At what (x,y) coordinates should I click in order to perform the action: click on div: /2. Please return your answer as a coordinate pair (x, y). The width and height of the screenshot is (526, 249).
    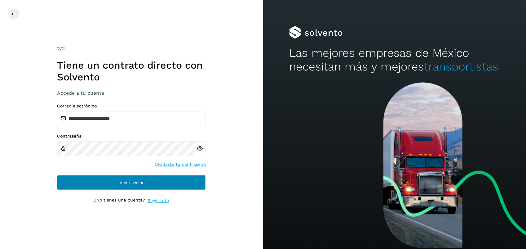
    Looking at the image, I should click on (131, 49).